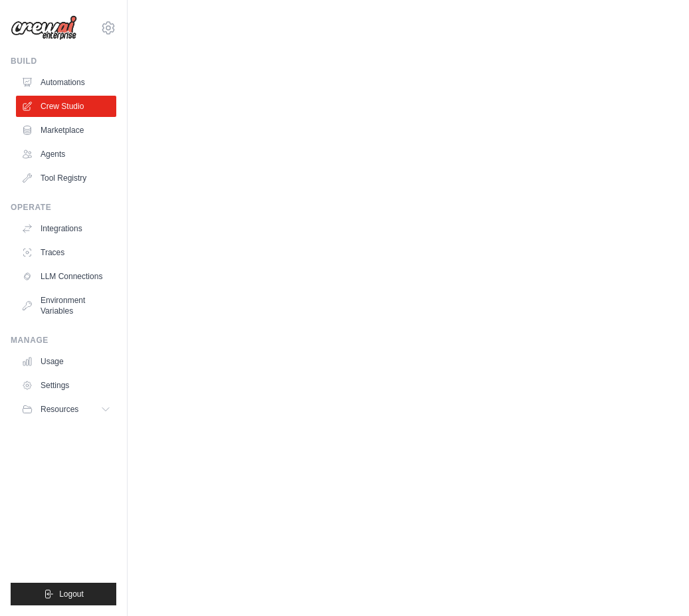 This screenshot has height=616, width=689. I want to click on button: Resources, so click(65, 409).